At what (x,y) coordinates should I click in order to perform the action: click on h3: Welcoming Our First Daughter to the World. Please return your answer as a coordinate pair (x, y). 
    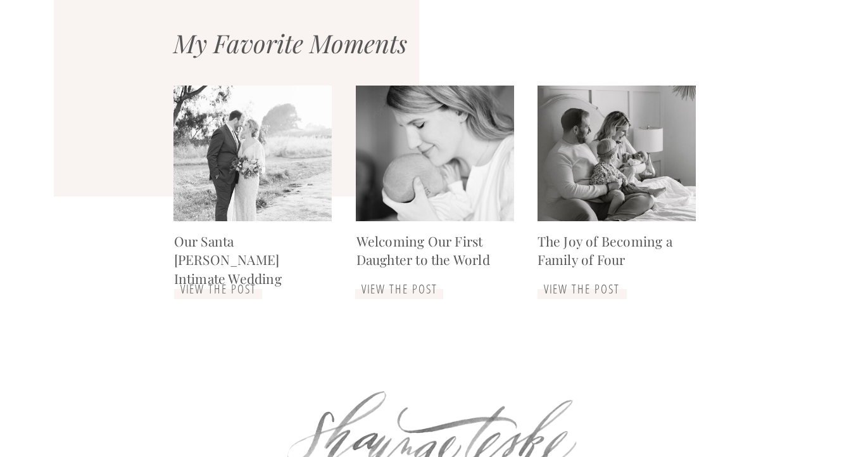
    Looking at the image, I should click on (434, 251).